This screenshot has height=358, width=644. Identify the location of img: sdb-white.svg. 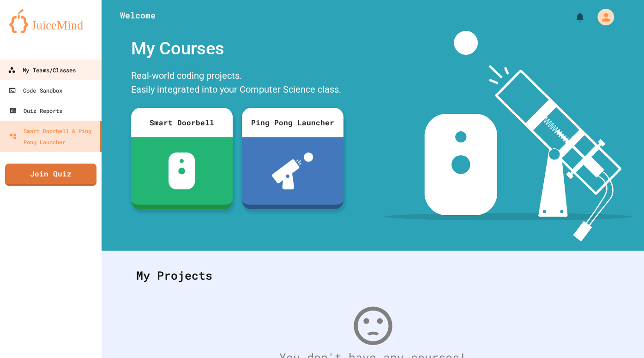
(181, 171).